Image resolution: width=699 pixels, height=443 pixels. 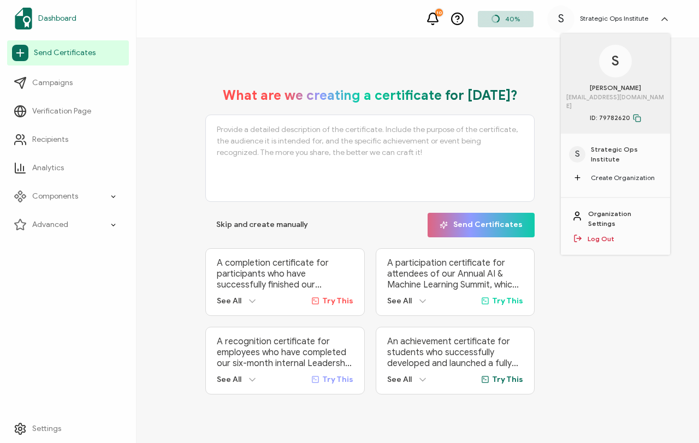 I want to click on span: Analytics, so click(x=48, y=168).